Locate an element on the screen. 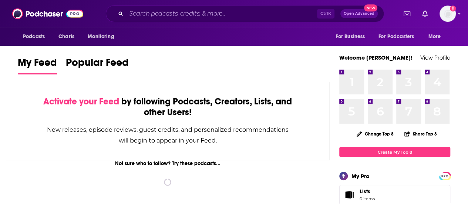  svg: Add a profile image is located at coordinates (453, 9).